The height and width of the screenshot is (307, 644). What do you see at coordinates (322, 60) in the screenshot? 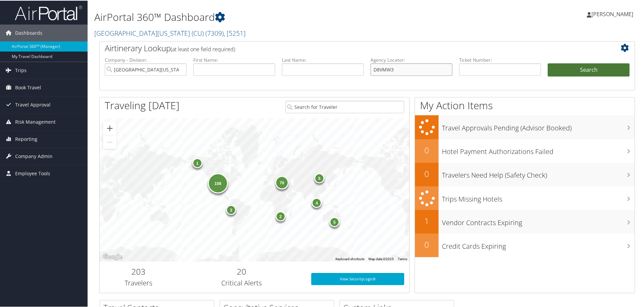
I see `label: Last Name:` at bounding box center [322, 60].